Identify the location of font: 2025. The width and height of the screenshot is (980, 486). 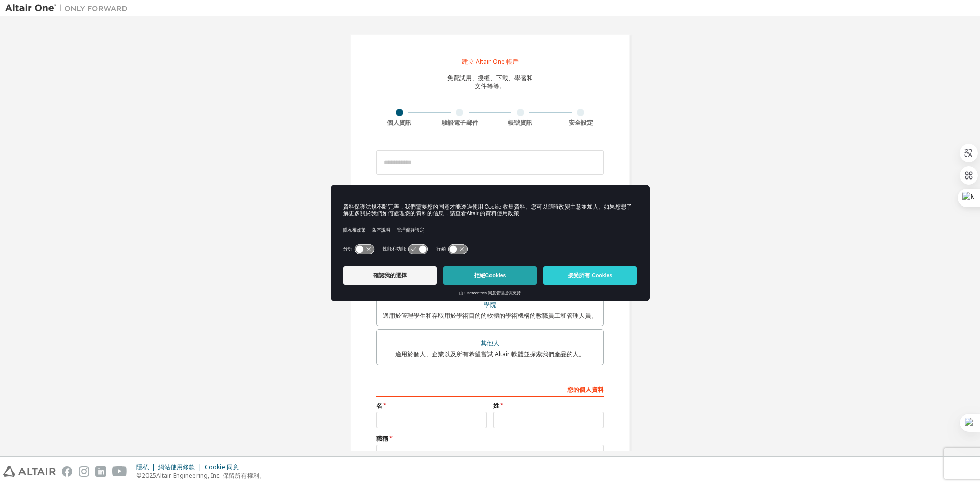
(149, 475).